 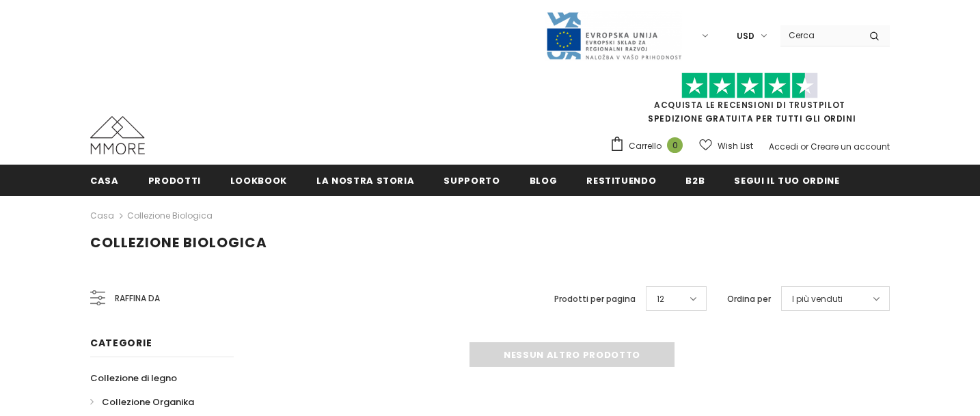 What do you see at coordinates (365, 180) in the screenshot?
I see `span: La nostra storia` at bounding box center [365, 180].